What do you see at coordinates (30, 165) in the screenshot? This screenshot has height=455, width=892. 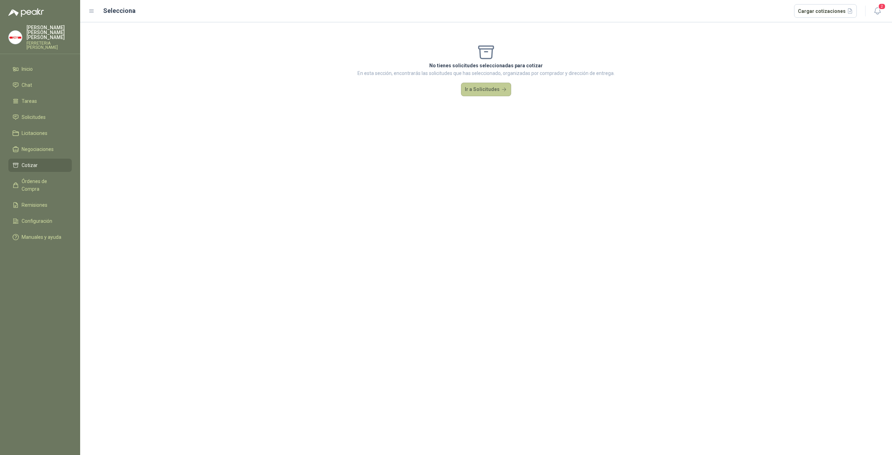 I see `span: Cotizar` at bounding box center [30, 165].